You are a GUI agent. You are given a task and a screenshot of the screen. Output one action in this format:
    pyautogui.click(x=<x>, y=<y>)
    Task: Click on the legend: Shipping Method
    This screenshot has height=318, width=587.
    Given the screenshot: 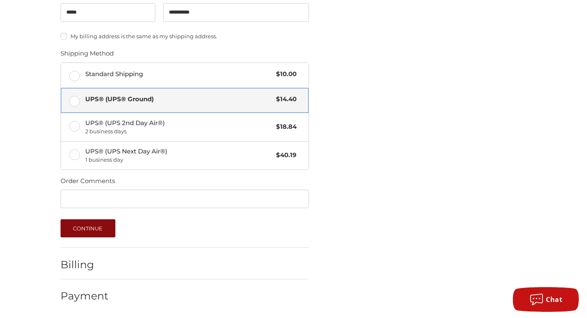 What is the action you would take?
    pyautogui.click(x=87, y=56)
    